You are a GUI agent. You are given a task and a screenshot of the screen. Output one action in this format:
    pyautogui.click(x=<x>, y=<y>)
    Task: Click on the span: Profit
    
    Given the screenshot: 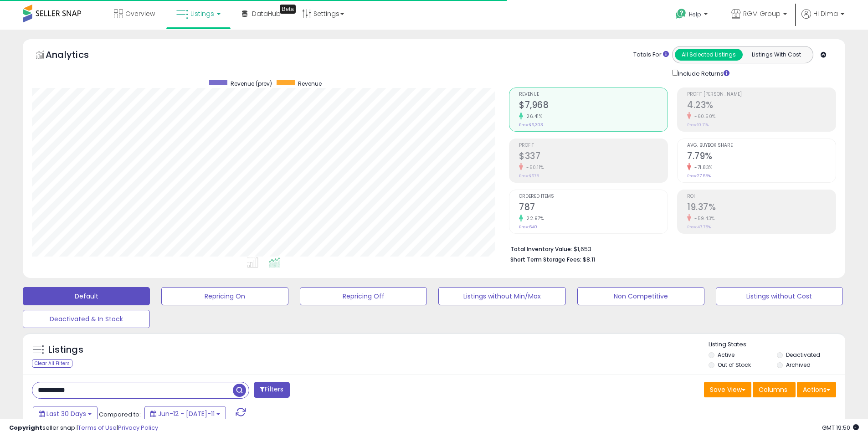 What is the action you would take?
    pyautogui.click(x=593, y=145)
    